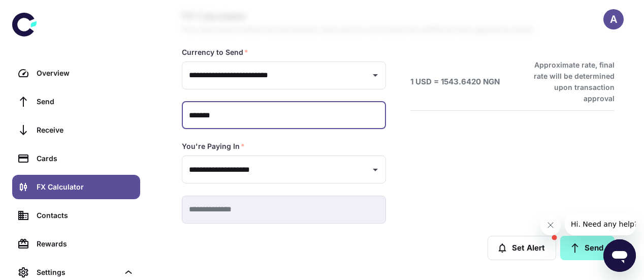 This screenshot has height=280, width=644. What do you see at coordinates (76, 216) in the screenshot?
I see `a: Contacts` at bounding box center [76, 216].